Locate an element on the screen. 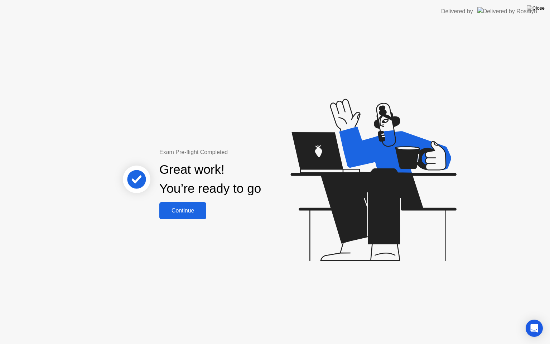  button: Continue is located at coordinates (183, 210).